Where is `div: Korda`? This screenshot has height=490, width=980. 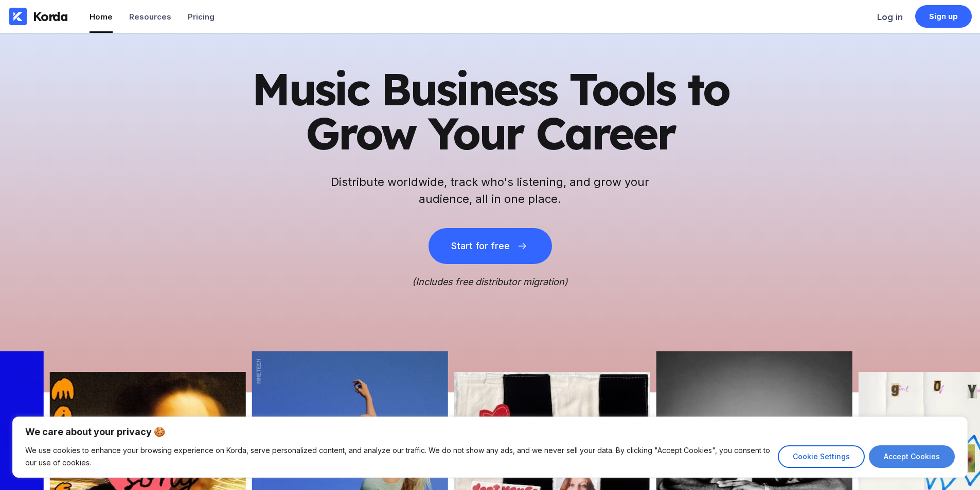
div: Korda is located at coordinates (50, 16).